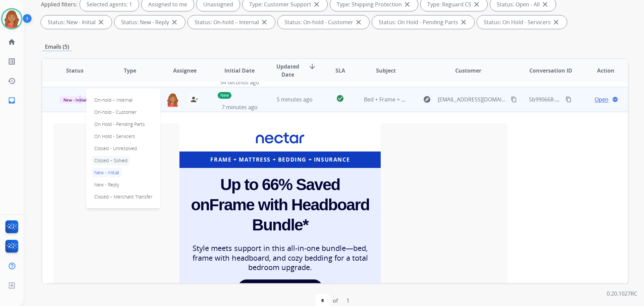  Describe the element at coordinates (580, 100) in the screenshot. I see `span: 5b990668-067f-49c2-b359-06e90d258027` at that location.